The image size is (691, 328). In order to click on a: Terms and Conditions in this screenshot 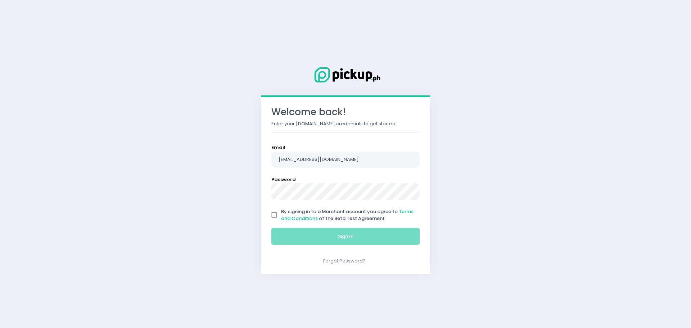, I will do `click(347, 215)`.